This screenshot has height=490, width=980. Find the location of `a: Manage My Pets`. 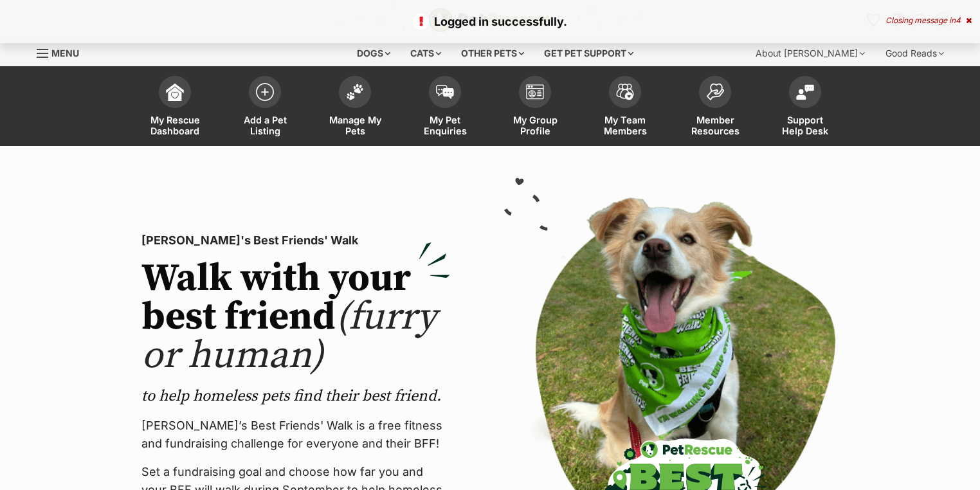

a: Manage My Pets is located at coordinates (355, 107).